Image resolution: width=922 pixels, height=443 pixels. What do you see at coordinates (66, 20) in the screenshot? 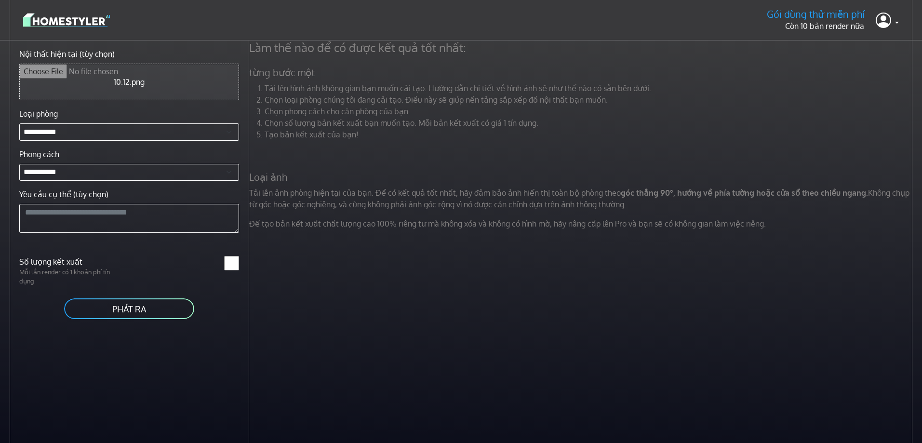
I see `img: logo-3de290ba35641baa71223ecac5eacb59cb85b4c7fdf211dc9aaecaaee71ea2f8.svg` at bounding box center [66, 20].